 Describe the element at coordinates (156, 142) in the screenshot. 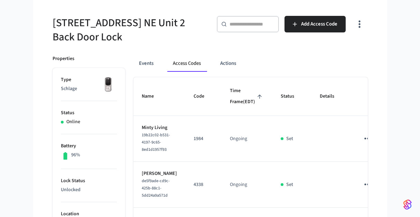

I see `span: 19b22c02-b531-4197-9c65-8ed1d1957f93` at that location.